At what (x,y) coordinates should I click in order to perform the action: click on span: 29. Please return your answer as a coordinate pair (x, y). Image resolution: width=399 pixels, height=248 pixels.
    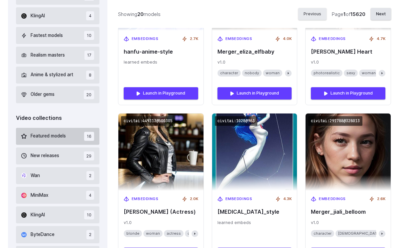
    Looking at the image, I should click on (89, 156).